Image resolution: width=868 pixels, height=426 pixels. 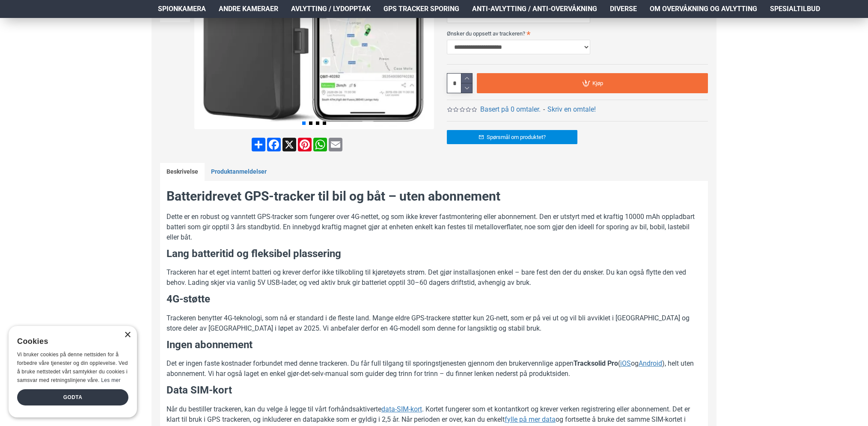 I want to click on div: Cookies, so click(x=70, y=341).